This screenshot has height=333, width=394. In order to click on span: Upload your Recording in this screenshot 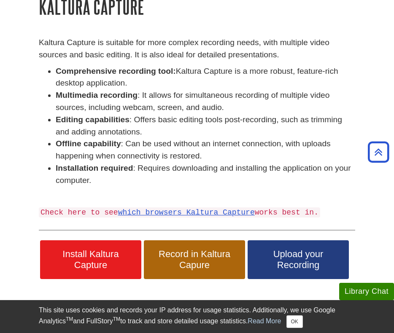, I will do `click(298, 260)`.